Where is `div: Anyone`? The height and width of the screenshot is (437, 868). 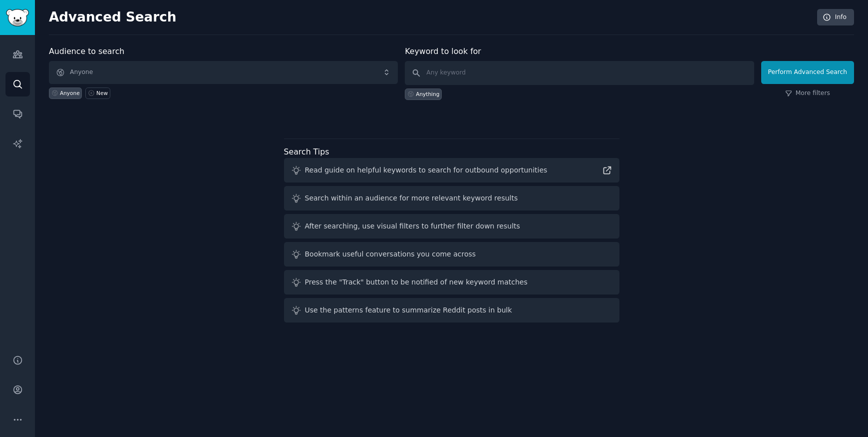
div: Anyone is located at coordinates (70, 93).